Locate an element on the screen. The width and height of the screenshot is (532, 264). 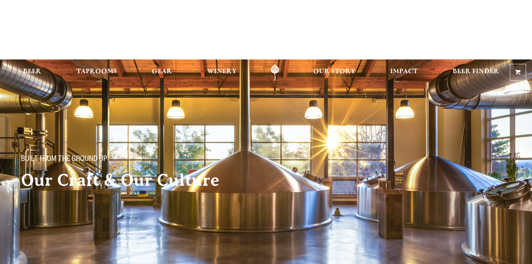
a: Beer is located at coordinates (32, 72).